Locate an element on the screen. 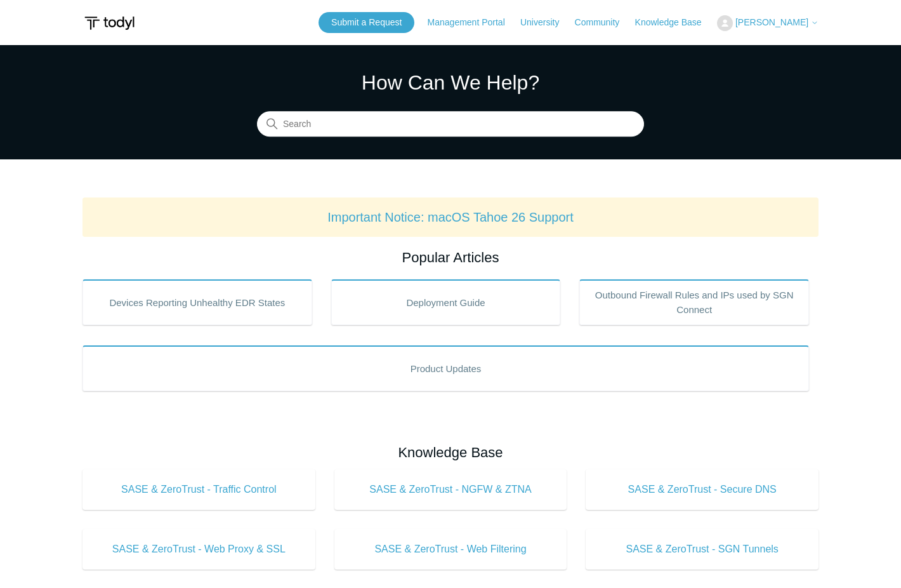 Image resolution: width=901 pixels, height=588 pixels. span: SASE & ZeroTrust - Traffic Control is located at coordinates (199, 489).